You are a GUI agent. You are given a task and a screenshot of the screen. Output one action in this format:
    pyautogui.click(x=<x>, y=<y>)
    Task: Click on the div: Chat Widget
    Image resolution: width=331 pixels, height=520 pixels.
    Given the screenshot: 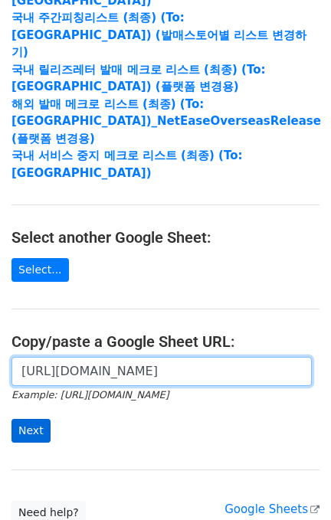 What is the action you would take?
    pyautogui.click(x=292, y=483)
    